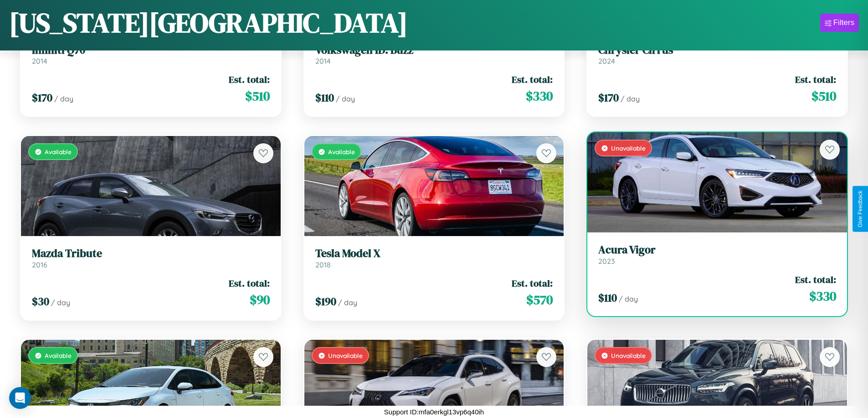  I want to click on span: 2023, so click(606, 261).